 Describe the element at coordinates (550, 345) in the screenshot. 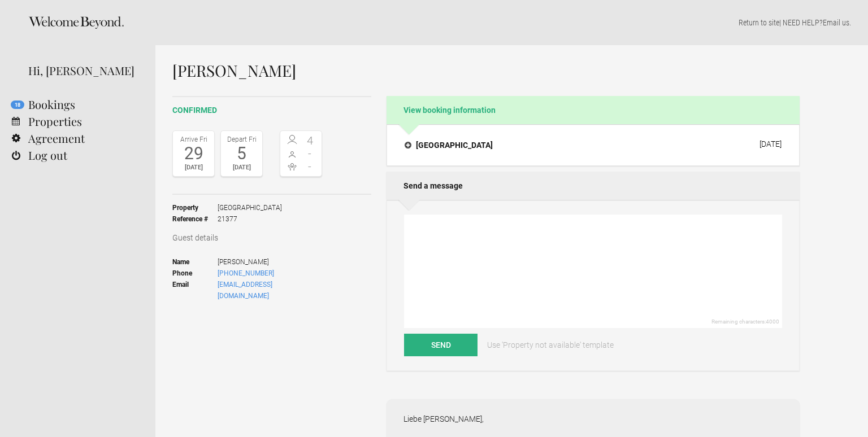

I see `a: Use 'Property not available' template` at that location.